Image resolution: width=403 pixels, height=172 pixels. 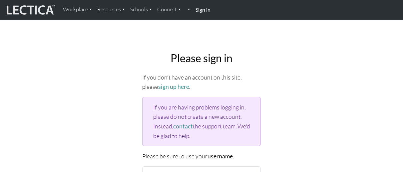 I want to click on strong: Sign in, so click(x=203, y=9).